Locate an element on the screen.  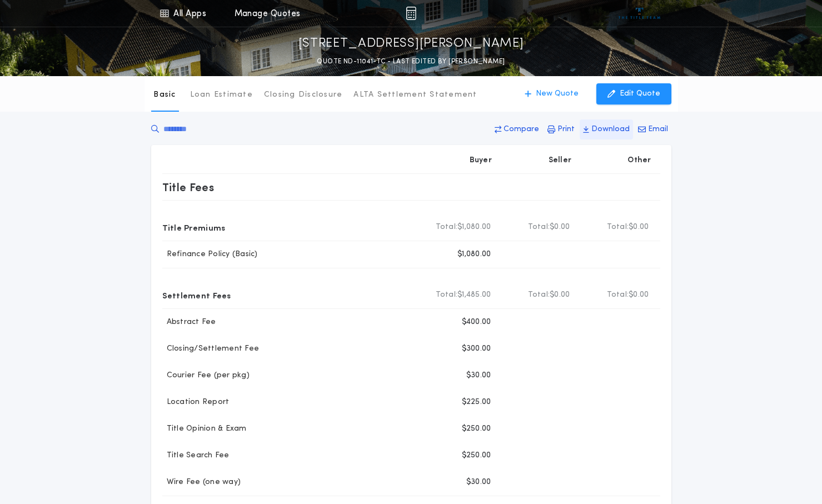
p: Title Search Fee is located at coordinates (196, 455).